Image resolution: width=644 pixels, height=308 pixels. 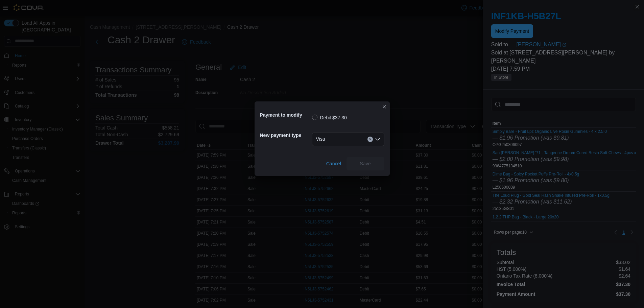 I want to click on span: Visa, so click(x=321, y=139).